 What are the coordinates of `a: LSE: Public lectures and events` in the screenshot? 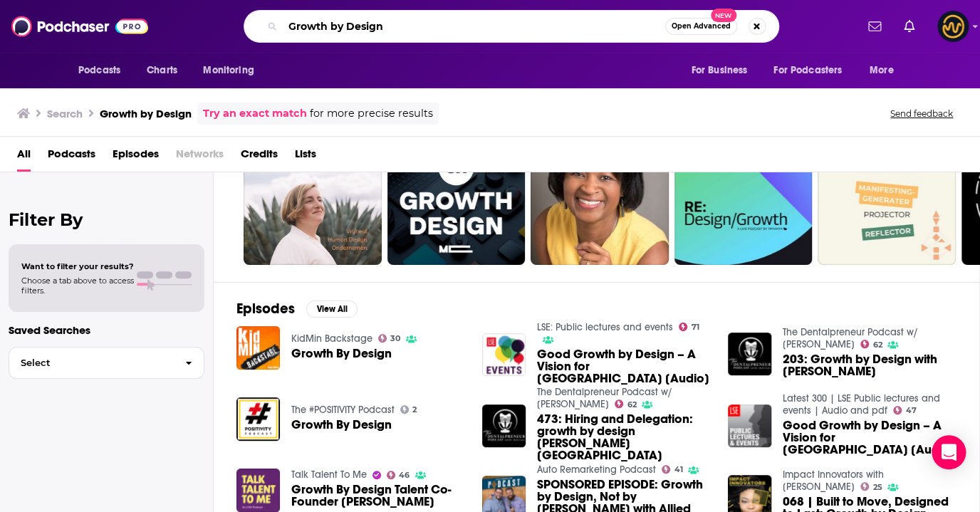 It's located at (604, 327).